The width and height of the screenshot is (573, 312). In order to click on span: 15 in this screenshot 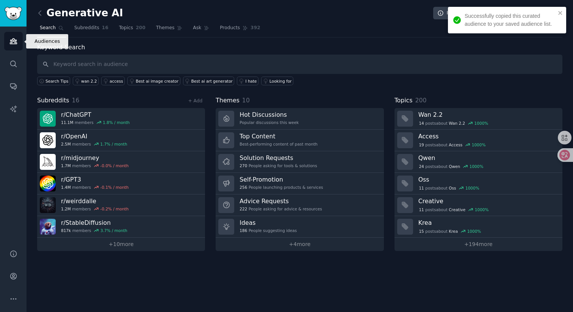, I will do `click(421, 231)`.